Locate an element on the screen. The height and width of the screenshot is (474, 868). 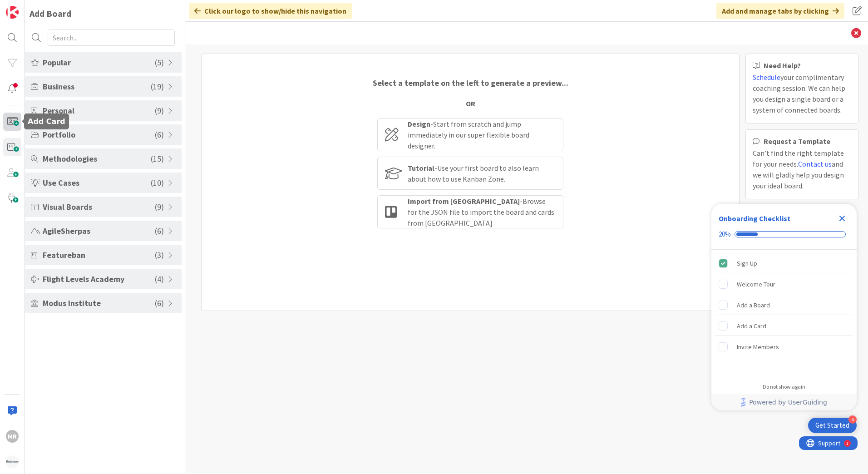
b: Need Help? is located at coordinates (782, 66).